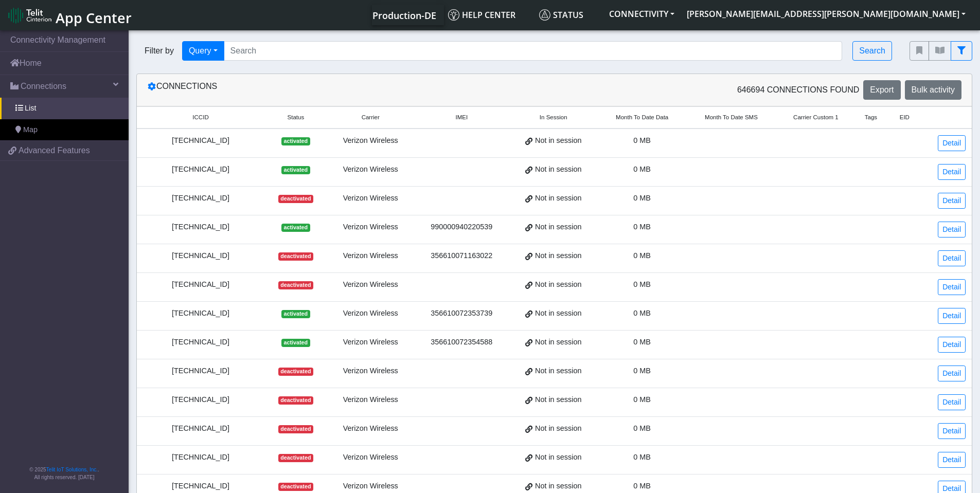 This screenshot has height=493, width=980. Describe the element at coordinates (346, 90) in the screenshot. I see `div: Connections` at that location.